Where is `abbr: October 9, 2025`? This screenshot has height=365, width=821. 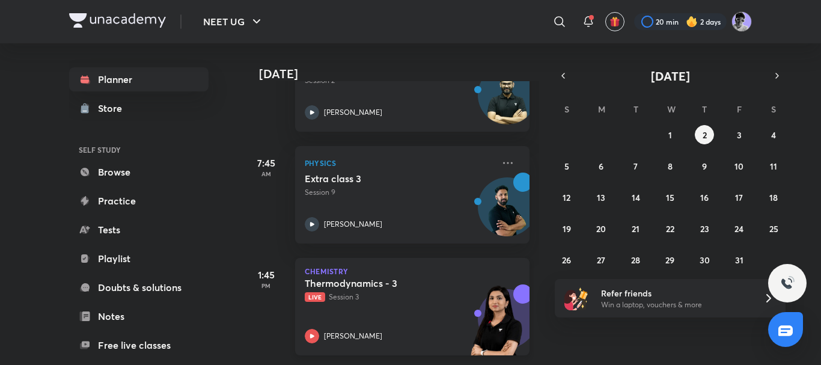
abbr: October 9, 2025 is located at coordinates (704, 166).